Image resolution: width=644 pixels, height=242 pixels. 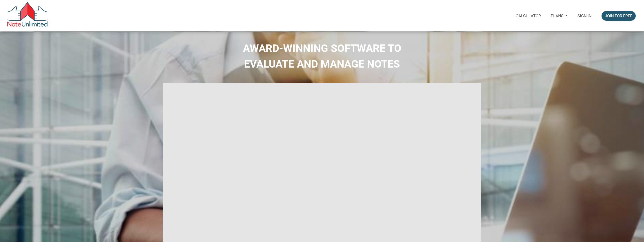 I want to click on p: Sign in, so click(x=585, y=15).